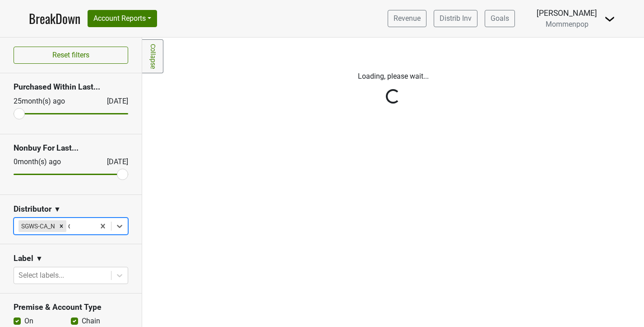 This screenshot has width=644, height=327. Describe the element at coordinates (122, 18) in the screenshot. I see `button: Account Reports` at that location.